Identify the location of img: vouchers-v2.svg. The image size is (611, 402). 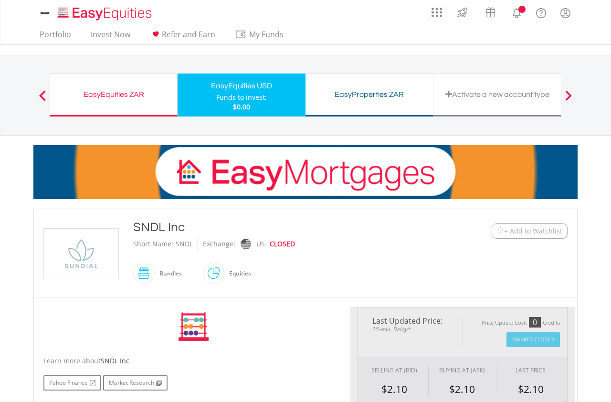
(490, 12).